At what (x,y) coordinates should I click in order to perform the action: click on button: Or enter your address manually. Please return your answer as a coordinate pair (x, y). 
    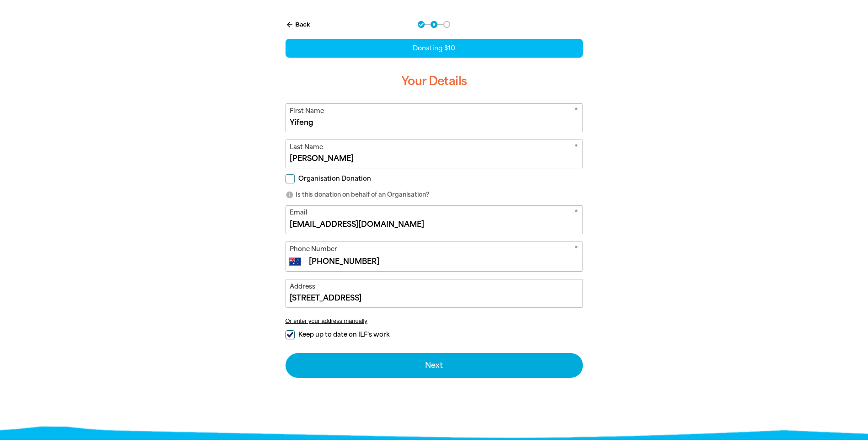
    Looking at the image, I should click on (435, 321).